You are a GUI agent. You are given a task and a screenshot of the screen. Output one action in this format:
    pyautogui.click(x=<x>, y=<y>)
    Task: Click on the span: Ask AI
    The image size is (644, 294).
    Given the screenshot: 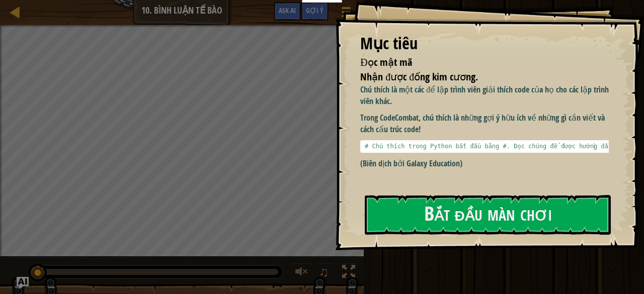 What is the action you would take?
    pyautogui.click(x=287, y=10)
    